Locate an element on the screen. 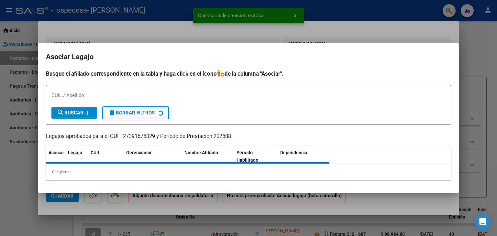 The image size is (497, 236). mat-icon: delete is located at coordinates (112, 113).